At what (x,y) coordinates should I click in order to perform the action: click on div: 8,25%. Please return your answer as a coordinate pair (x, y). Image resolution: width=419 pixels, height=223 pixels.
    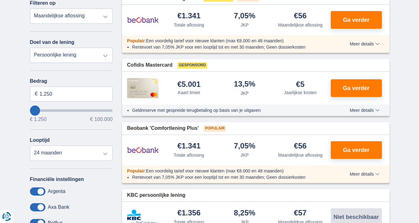
    Looking at the image, I should click on (245, 213).